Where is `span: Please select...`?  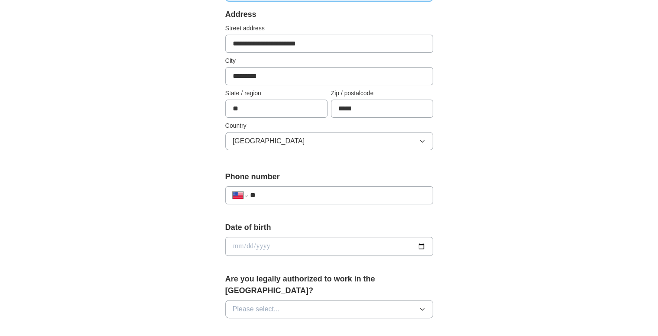
span: Please select... is located at coordinates (256, 309).